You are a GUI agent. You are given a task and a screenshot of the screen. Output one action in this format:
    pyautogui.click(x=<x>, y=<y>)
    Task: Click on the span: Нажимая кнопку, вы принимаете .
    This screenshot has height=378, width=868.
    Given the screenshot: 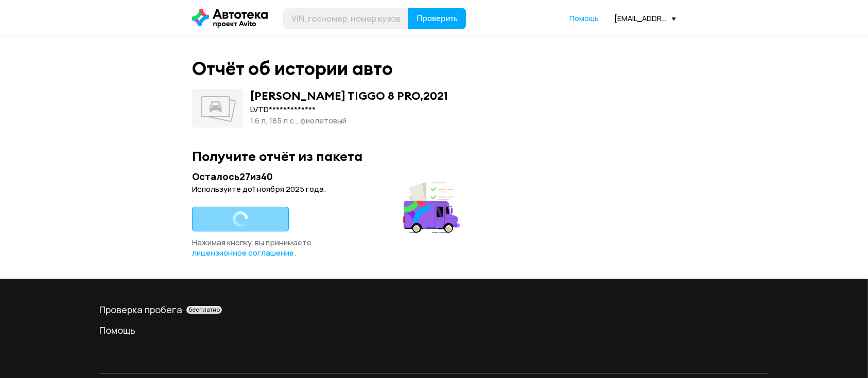 What is the action you would take?
    pyautogui.click(x=252, y=248)
    